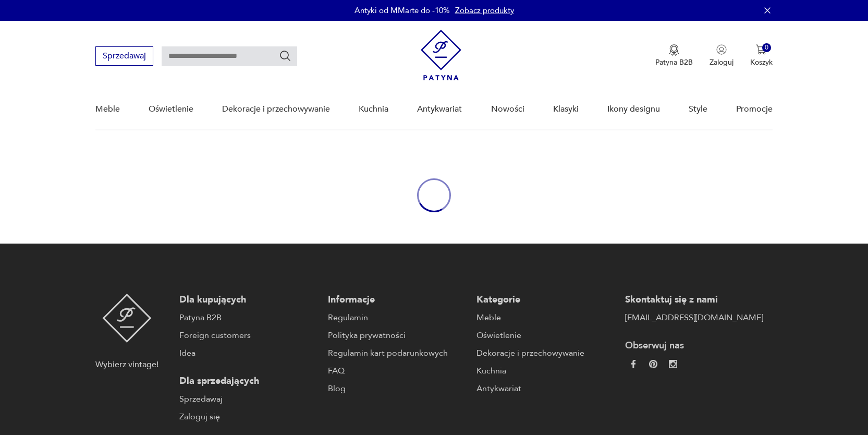  I want to click on img: Ikona koszyka, so click(761, 50).